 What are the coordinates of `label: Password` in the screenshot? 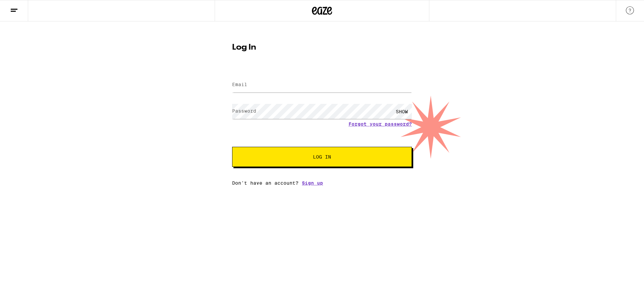 It's located at (244, 110).